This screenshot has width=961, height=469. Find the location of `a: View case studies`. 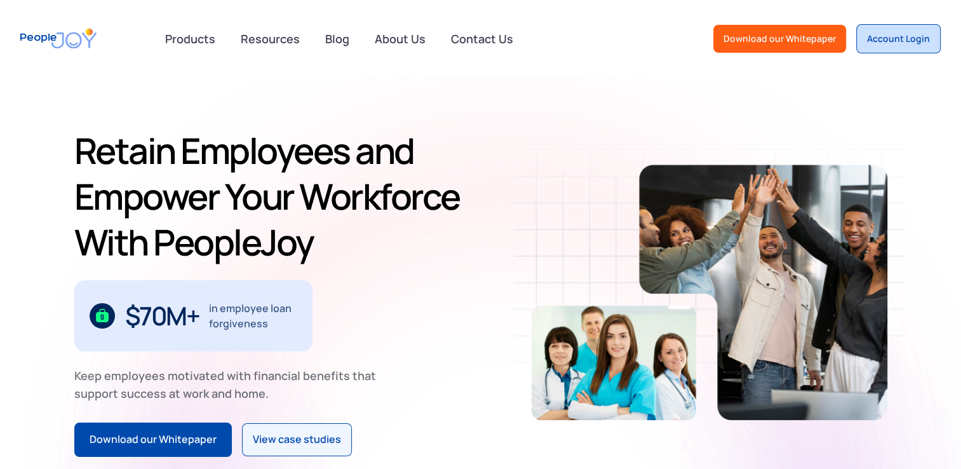

a: View case studies is located at coordinates (297, 439).